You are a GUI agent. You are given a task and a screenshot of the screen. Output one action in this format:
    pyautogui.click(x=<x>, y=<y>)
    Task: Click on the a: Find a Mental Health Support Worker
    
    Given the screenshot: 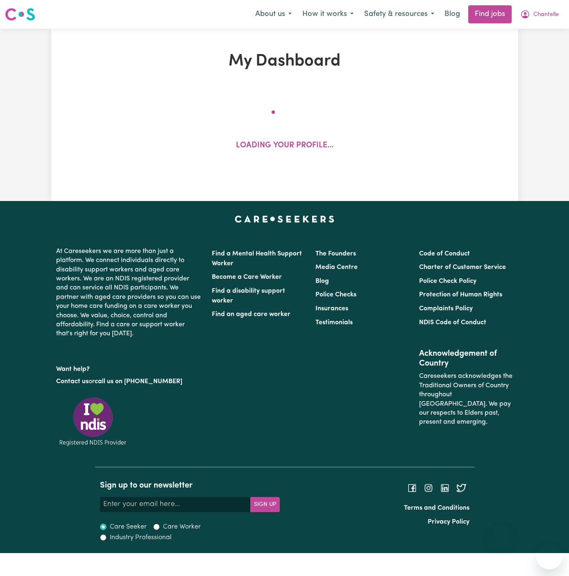 What is the action you would take?
    pyautogui.click(x=257, y=259)
    